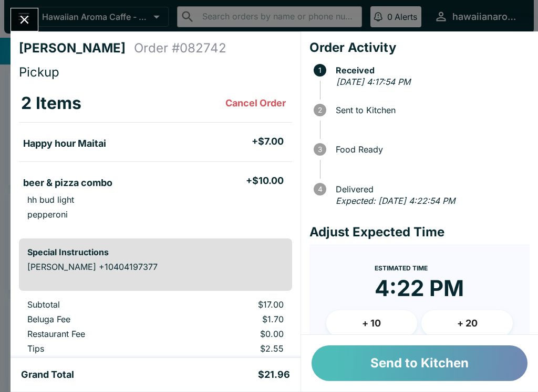 The height and width of the screenshot is (392, 538). I want to click on h6: Special Instructions, so click(156, 252).